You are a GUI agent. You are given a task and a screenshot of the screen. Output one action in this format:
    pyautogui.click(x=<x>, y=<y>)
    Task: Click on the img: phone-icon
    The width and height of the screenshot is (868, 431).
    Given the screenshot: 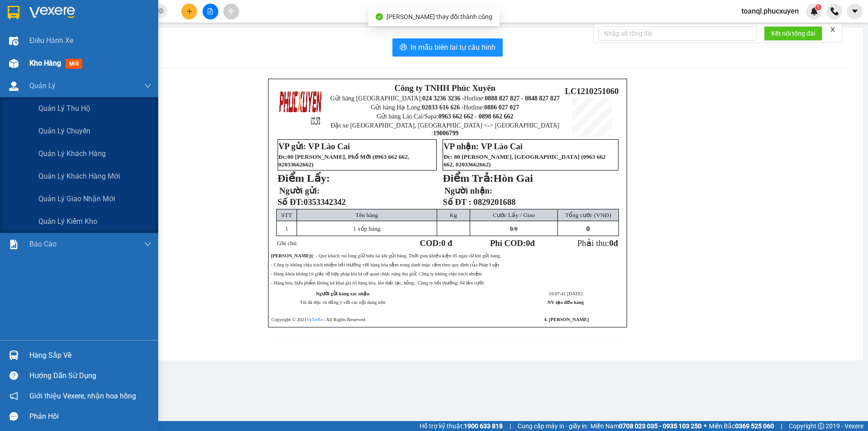 What is the action you would take?
    pyautogui.click(x=835, y=11)
    